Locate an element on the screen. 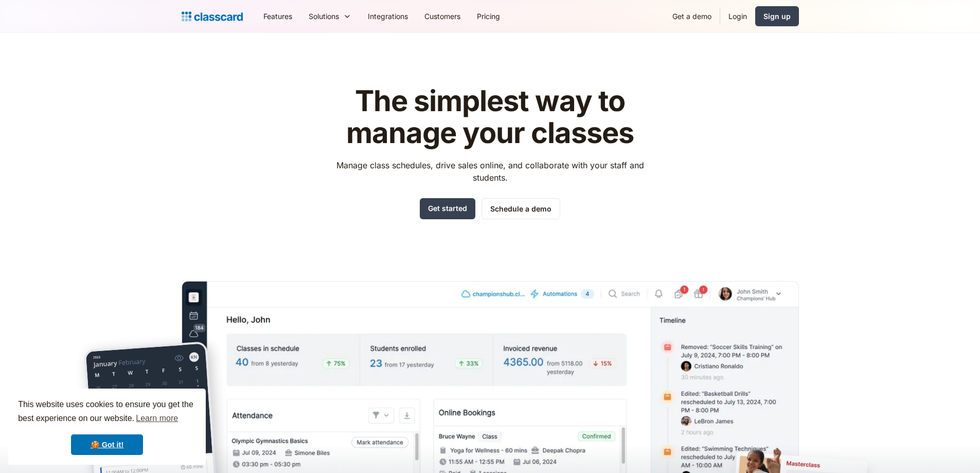 The image size is (980, 473). a: Schedule a demo is located at coordinates (521, 208).